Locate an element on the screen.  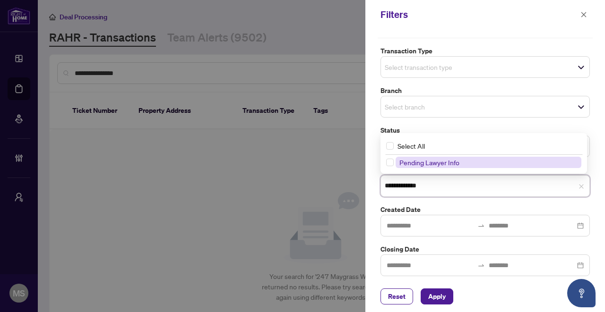
button: Reset is located at coordinates (397, 297).